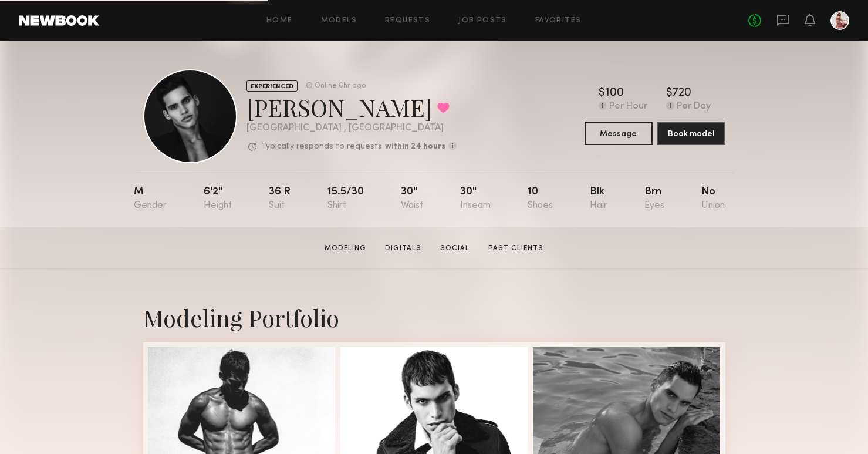 This screenshot has height=454, width=868. Describe the element at coordinates (339, 21) in the screenshot. I see `a: Models` at that location.